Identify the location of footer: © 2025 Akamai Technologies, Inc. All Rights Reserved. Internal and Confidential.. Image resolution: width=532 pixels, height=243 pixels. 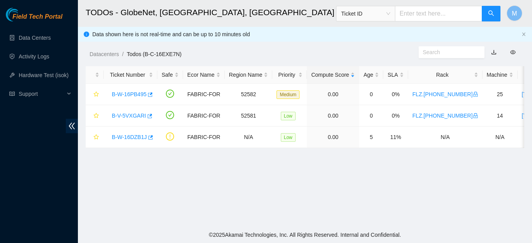
(305, 235).